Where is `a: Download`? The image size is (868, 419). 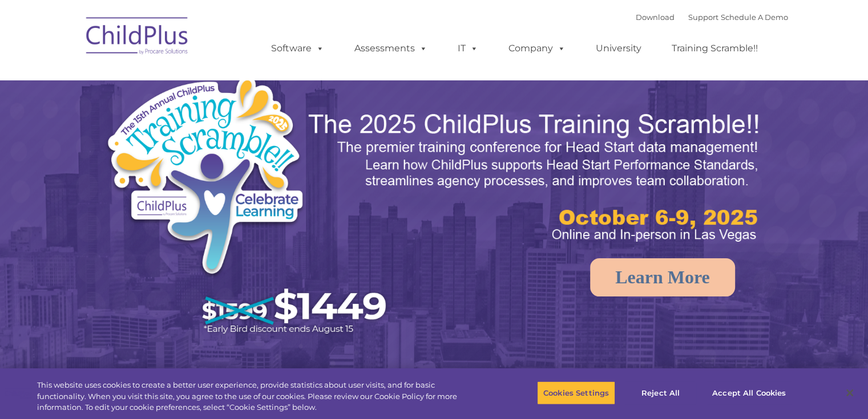 a: Download is located at coordinates (655, 17).